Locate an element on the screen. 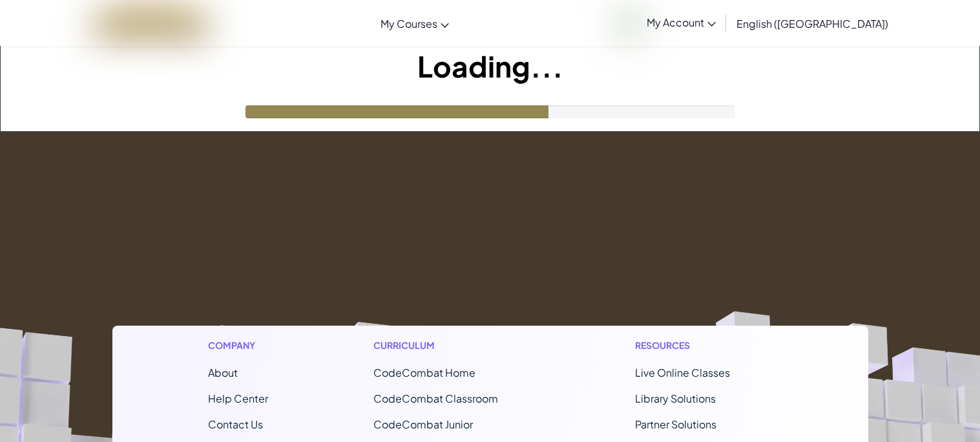 This screenshot has width=980, height=442. span: Contact Us is located at coordinates (235, 423).